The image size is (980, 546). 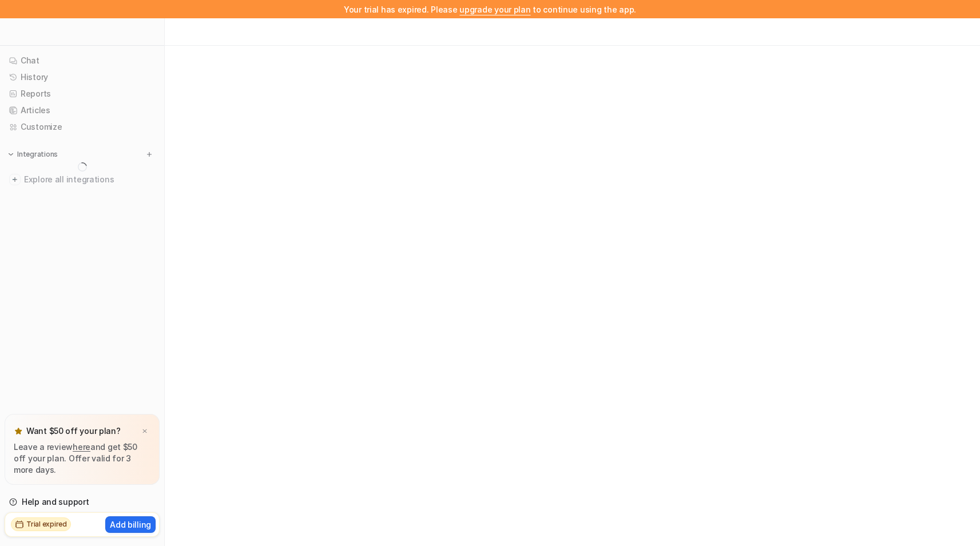 I want to click on a: upgrade your plan, so click(x=495, y=9).